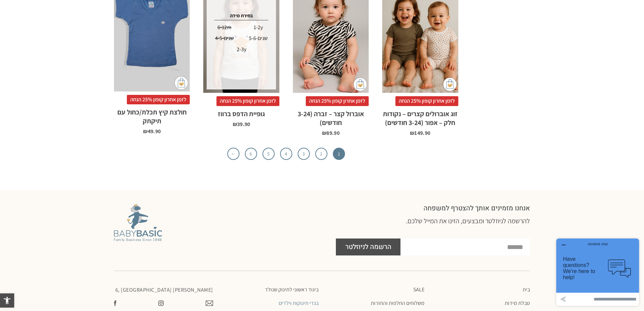 The height and width of the screenshot is (311, 644). Describe the element at coordinates (241, 112) in the screenshot. I see `h2: גופיית הדפס ברווז` at that location.